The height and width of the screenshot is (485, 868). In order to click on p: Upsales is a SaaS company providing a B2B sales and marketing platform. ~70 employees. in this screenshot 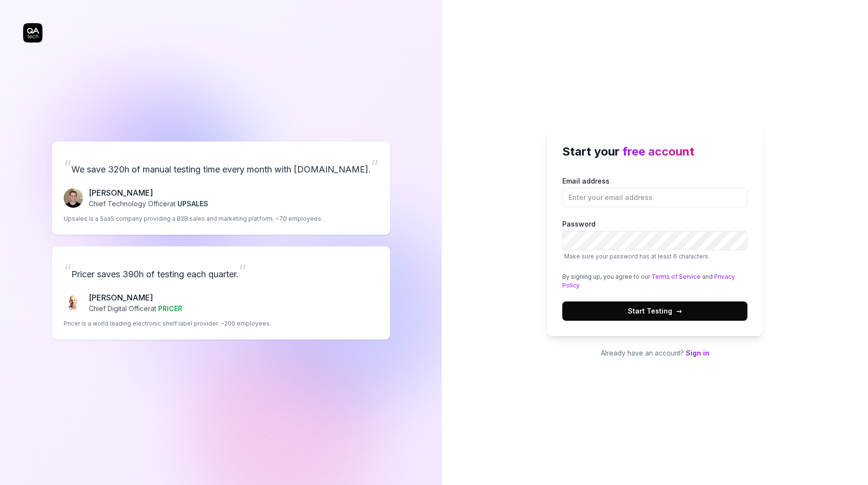, I will do `click(193, 219)`.